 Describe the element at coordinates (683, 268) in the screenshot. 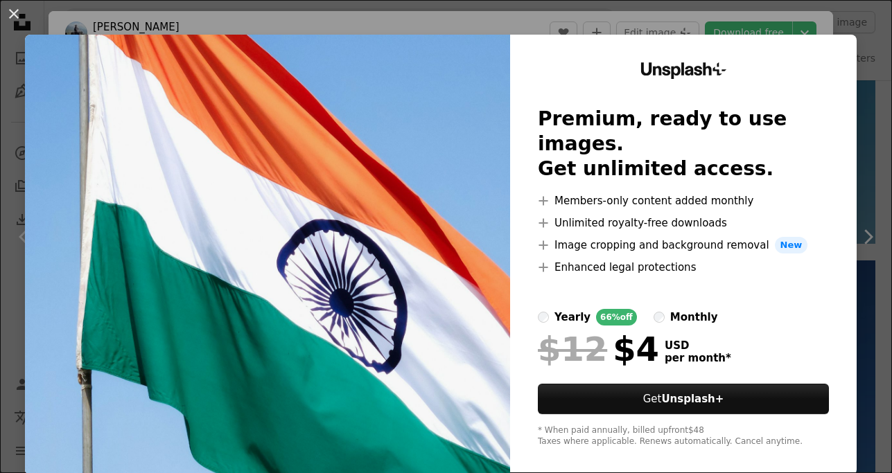

I see `li: Enhanced legal protections` at that location.